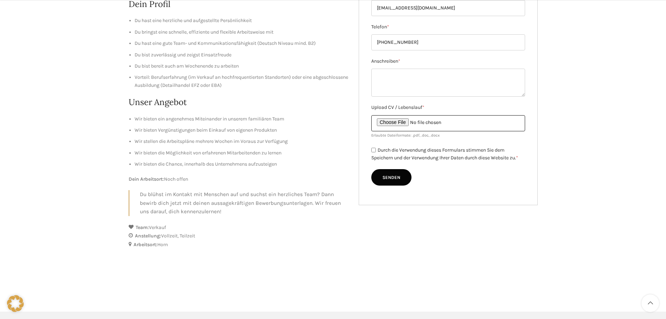 Image resolution: width=666 pixels, height=319 pixels. Describe the element at coordinates (242, 130) in the screenshot. I see `li: Wir bieten Vergünstigungen beim Einkauf von eigenen Produkten` at that location.